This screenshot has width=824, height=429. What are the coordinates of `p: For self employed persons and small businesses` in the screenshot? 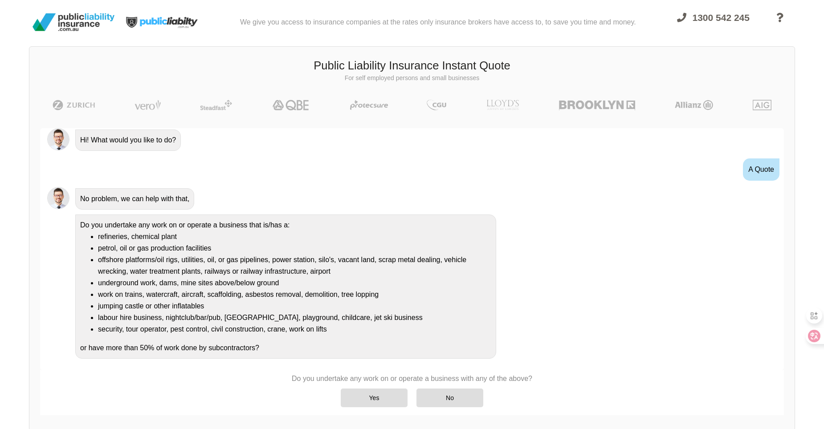 It's located at (412, 78).